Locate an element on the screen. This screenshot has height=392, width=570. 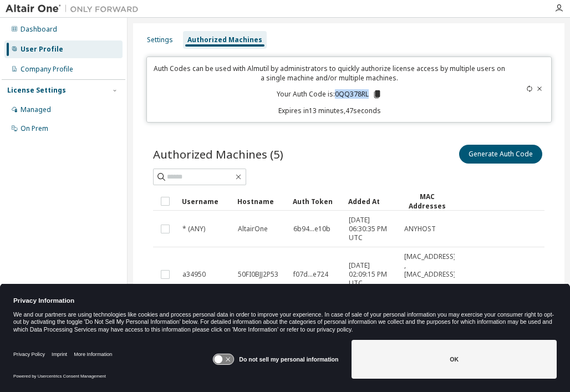
div: MAC Addresses is located at coordinates (427, 201).